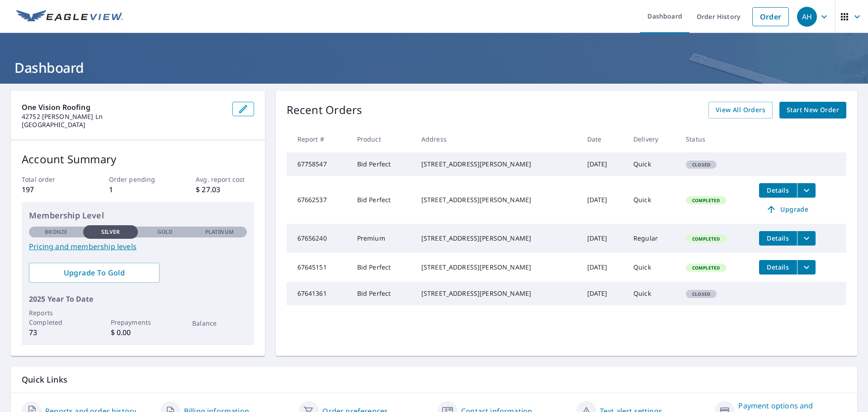 This screenshot has height=412, width=868. Describe the element at coordinates (603, 139) in the screenshot. I see `th: Date` at that location.